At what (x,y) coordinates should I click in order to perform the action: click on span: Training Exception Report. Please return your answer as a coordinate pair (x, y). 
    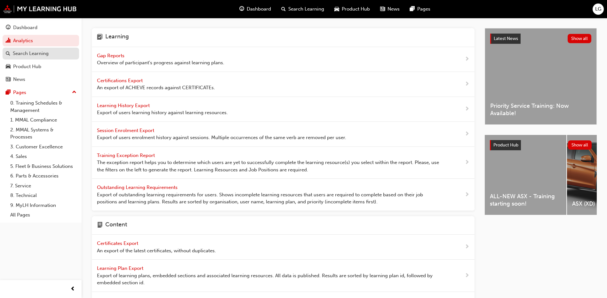
    Looking at the image, I should click on (126, 156).